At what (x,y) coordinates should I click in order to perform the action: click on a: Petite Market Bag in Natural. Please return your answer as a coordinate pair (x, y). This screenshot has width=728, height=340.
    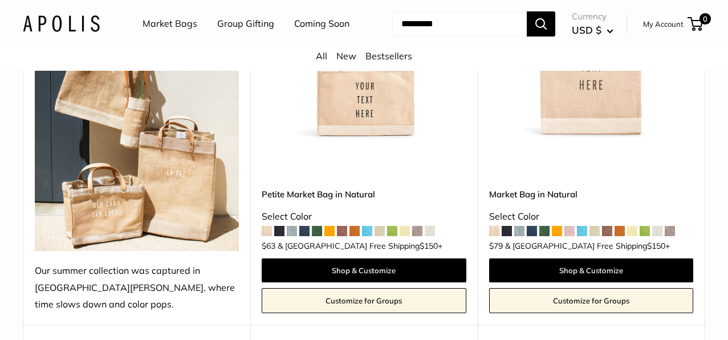
    Looking at the image, I should click on (364, 194).